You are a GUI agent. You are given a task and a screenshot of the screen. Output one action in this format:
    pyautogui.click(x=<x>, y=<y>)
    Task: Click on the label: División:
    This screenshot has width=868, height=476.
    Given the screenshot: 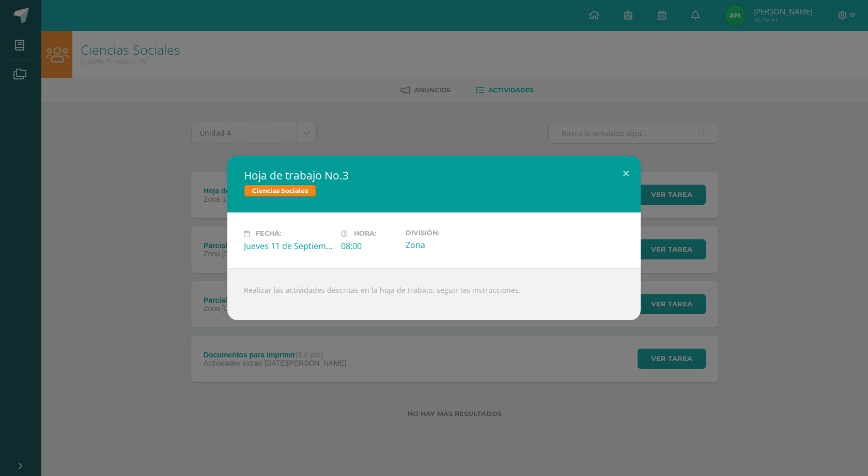 What is the action you would take?
    pyautogui.click(x=450, y=233)
    